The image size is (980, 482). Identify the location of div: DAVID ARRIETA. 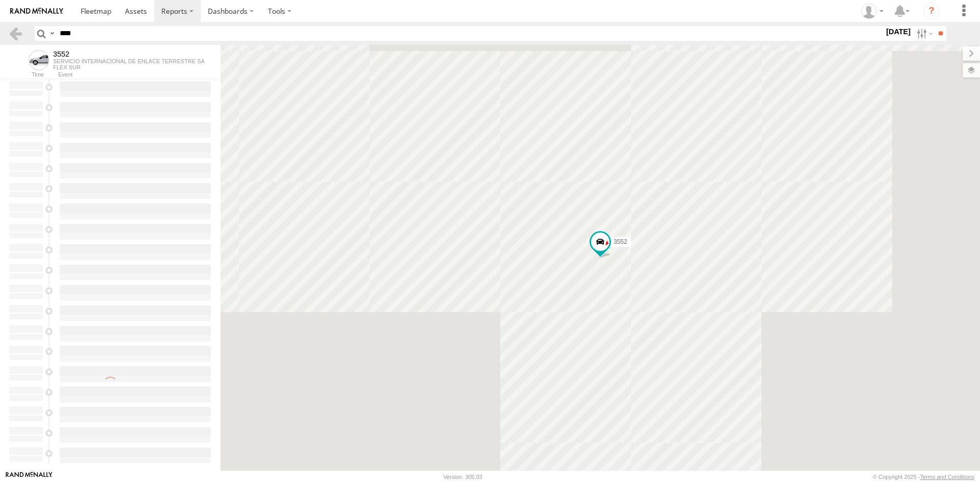
(873, 11).